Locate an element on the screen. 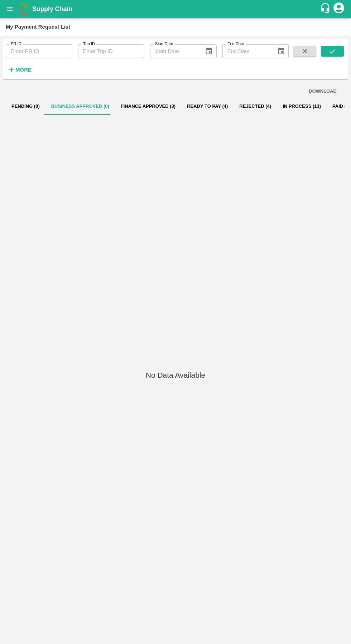 The width and height of the screenshot is (351, 644). a: Supply Chain is located at coordinates (176, 9).